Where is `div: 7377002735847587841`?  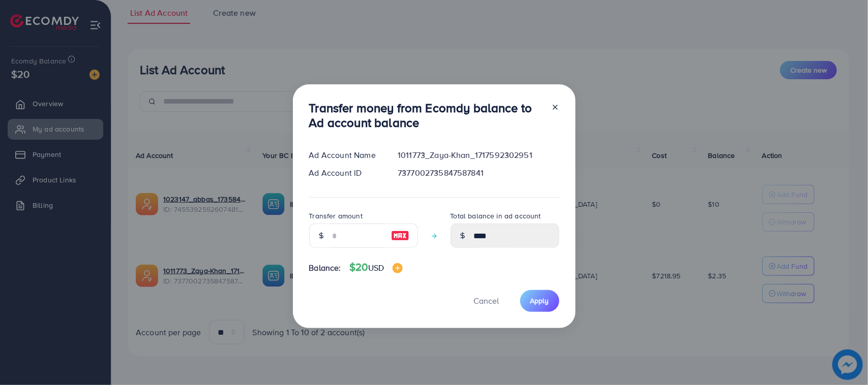 div: 7377002735847587841 is located at coordinates (478, 173).